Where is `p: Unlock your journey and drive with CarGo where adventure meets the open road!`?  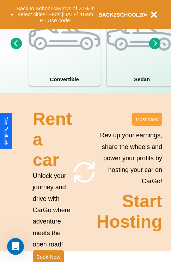
p: Unlock your journey and drive with CarGo where adventure meets the open road! is located at coordinates (52, 210).